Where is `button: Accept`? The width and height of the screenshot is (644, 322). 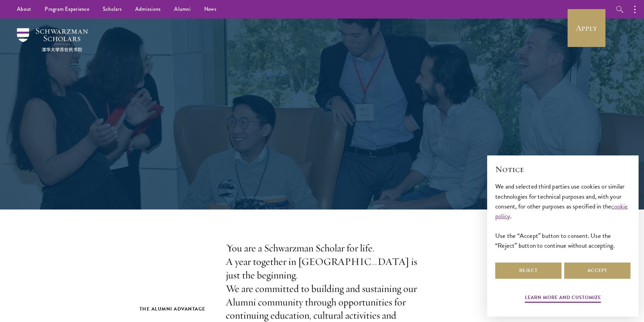 button: Accept is located at coordinates (597, 271).